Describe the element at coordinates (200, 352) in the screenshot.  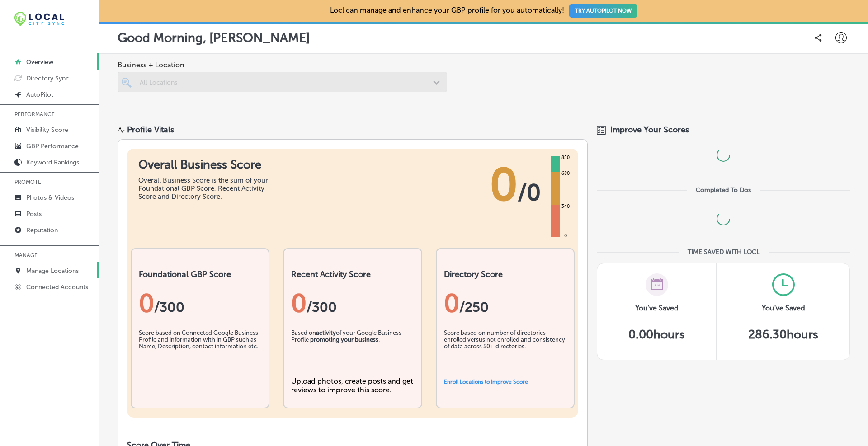
I see `div: Score based on Connected Google Business Profile and information with in GBP such as Name, Descri...` at that location.